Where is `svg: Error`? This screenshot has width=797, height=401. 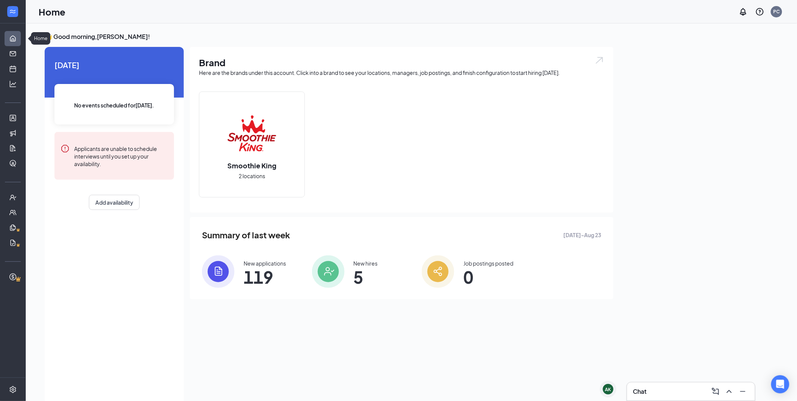 svg: Error is located at coordinates (65, 149).